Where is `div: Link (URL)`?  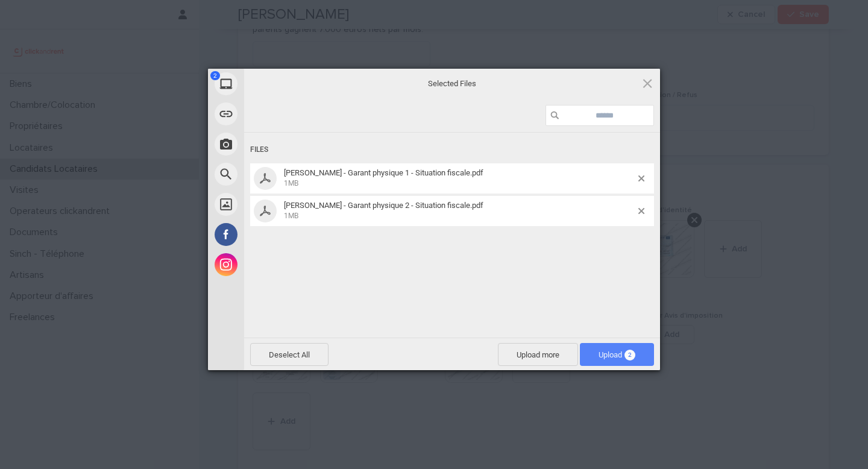
div: Link (URL) is located at coordinates (281, 114).